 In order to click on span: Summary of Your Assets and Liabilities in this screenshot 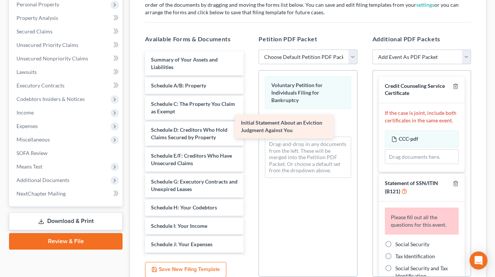, I will do `click(185, 63)`.